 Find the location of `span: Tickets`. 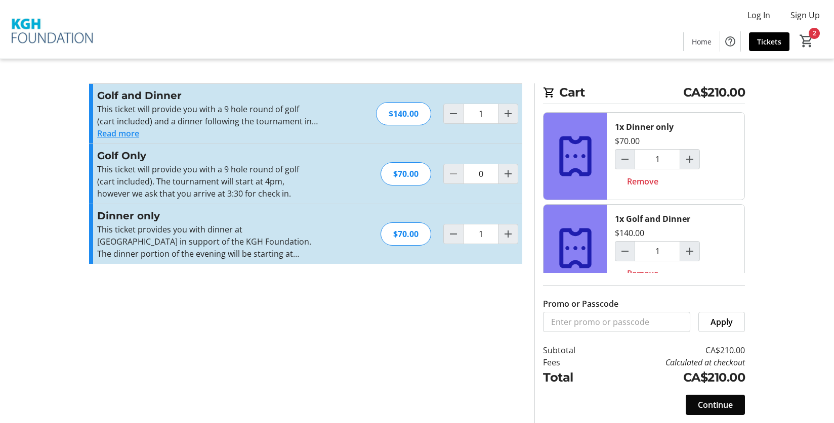

span: Tickets is located at coordinates (769, 41).